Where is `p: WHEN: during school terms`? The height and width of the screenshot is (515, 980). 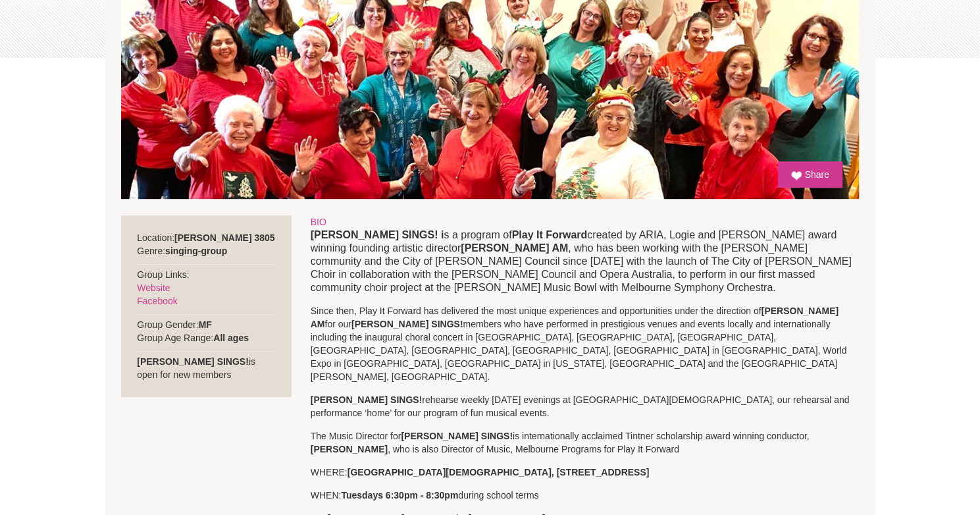
p: WHEN: during school terms is located at coordinates (584, 495).